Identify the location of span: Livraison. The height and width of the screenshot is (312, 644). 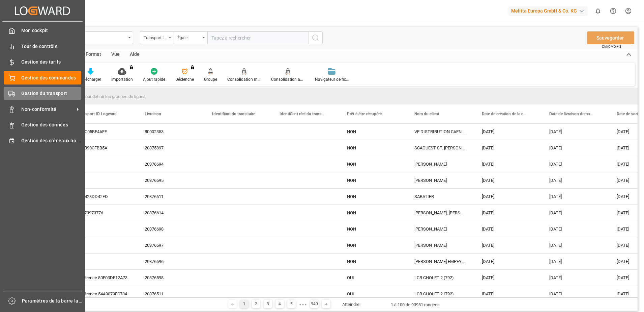
(153, 114).